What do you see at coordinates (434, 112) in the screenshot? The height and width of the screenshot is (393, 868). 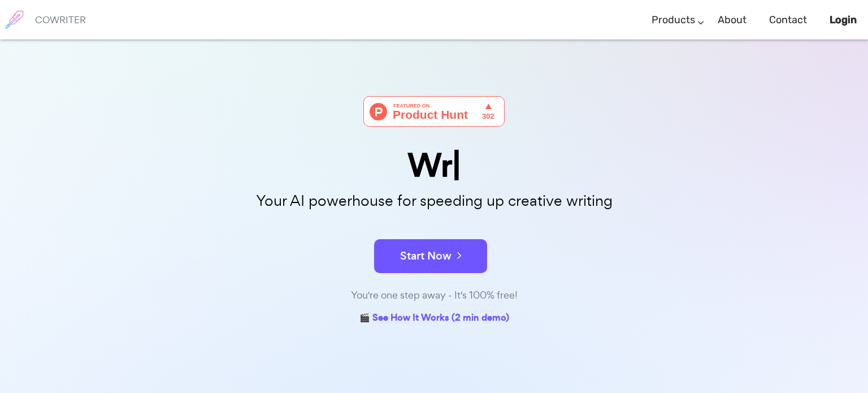 I see `img: Cowriter - Your AI buddy for speeding up creative writing | Product Hunt` at bounding box center [434, 112].